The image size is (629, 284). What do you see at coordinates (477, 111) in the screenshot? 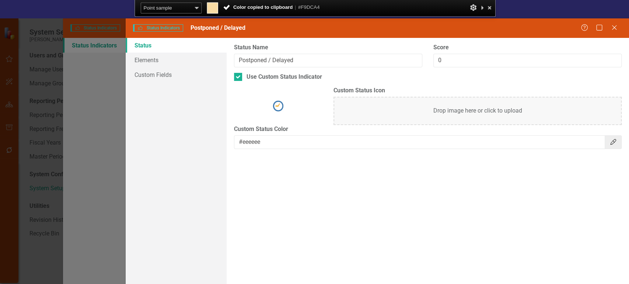
I see `div: Drop image here or click to upload` at bounding box center [477, 111].